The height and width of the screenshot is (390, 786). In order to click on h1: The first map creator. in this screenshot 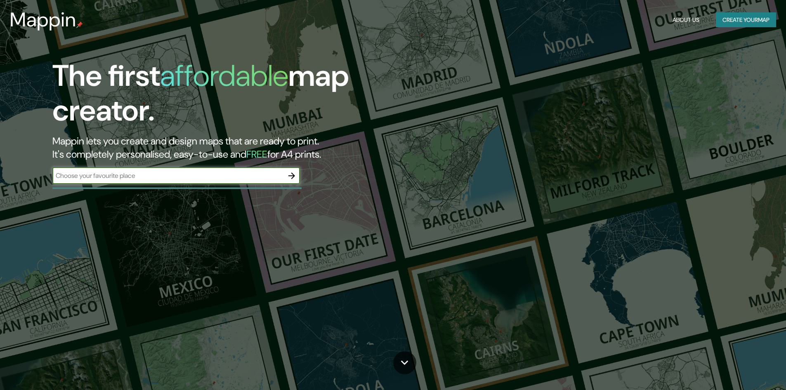, I will do `click(249, 97)`.